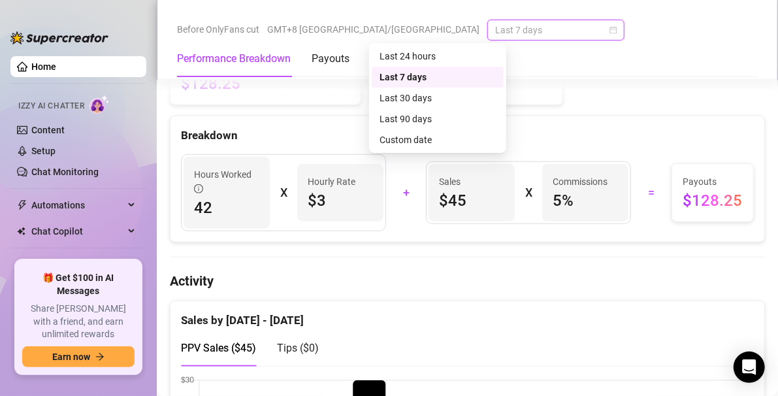 The image size is (778, 396). I want to click on span: arrow-right, so click(100, 357).